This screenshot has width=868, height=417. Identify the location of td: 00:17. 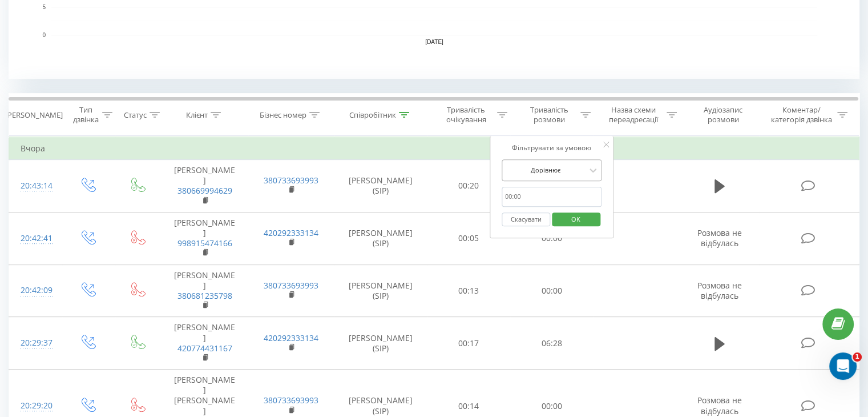
(468, 344).